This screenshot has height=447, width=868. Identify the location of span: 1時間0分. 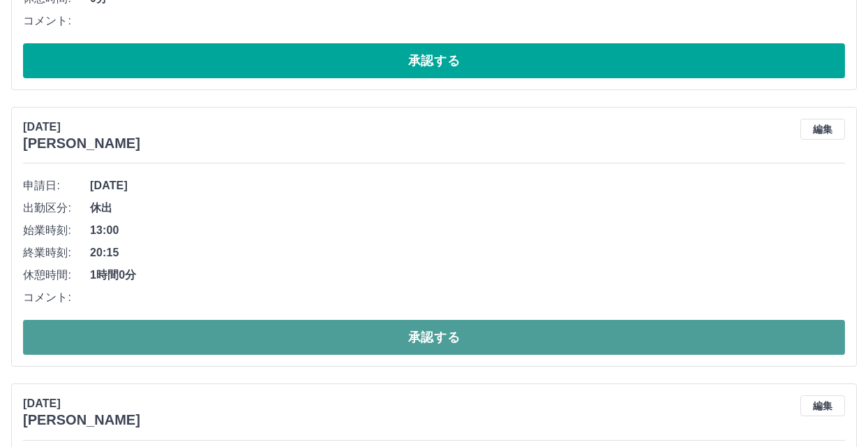
(467, 275).